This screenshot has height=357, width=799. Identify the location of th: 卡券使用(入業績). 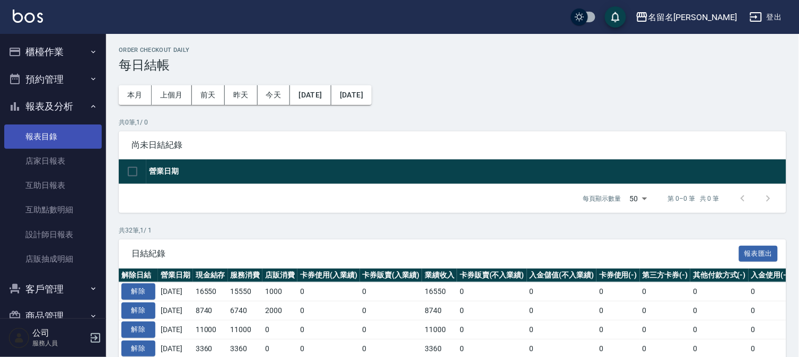
(329, 276).